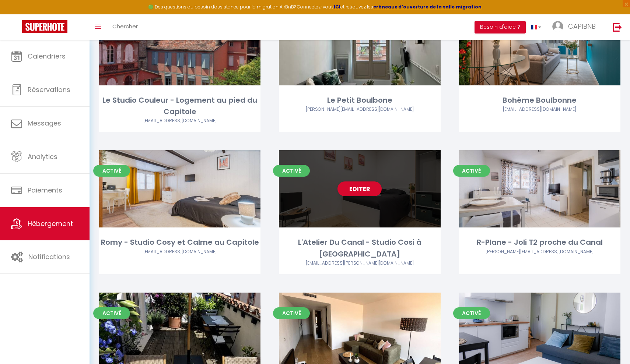 This screenshot has height=364, width=630. Describe the element at coordinates (337, 7) in the screenshot. I see `strong: ICI` at that location.